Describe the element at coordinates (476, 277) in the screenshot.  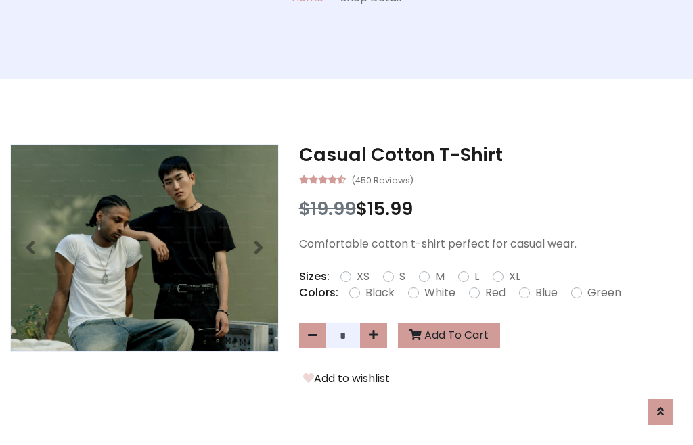
I see `label: L` at that location.